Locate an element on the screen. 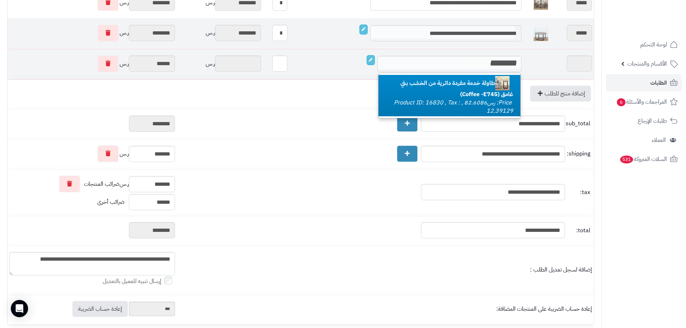 This screenshot has height=328, width=686. span: المراجعات والأسئلة is located at coordinates (641, 102).